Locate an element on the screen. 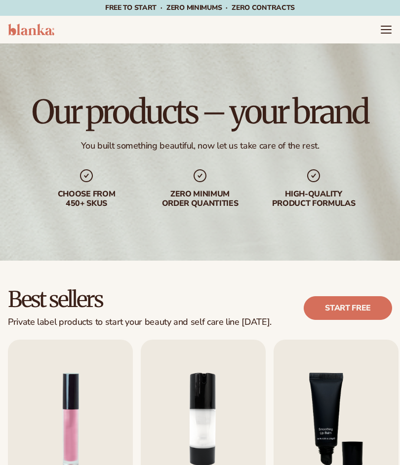 This screenshot has width=400, height=465. div: High-quality product formulas is located at coordinates (314, 199).